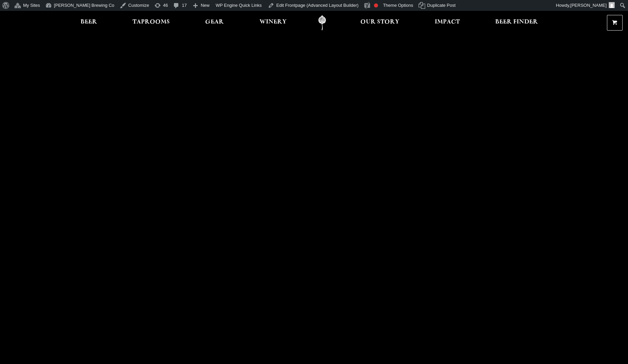 Image resolution: width=628 pixels, height=364 pixels. I want to click on span: Winery, so click(273, 22).